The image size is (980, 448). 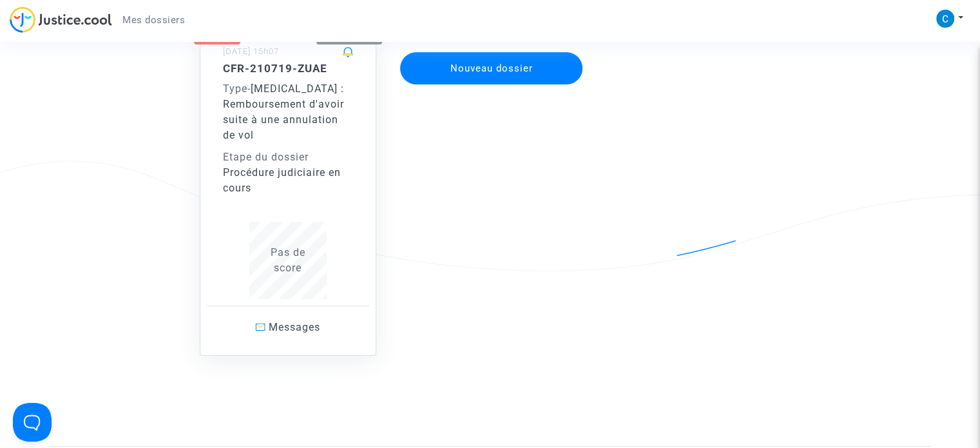 What do you see at coordinates (288, 68) in the screenshot?
I see `h5: CFR-210719-ZUAE` at bounding box center [288, 68].